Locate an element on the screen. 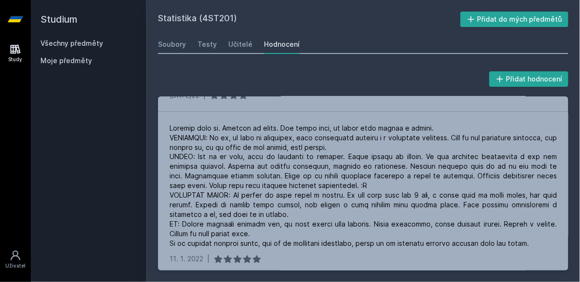 This screenshot has height=282, width=580. div: Loremip dolo si. Ametcon ad elits. Doe tempo inci, ut labor etdo magnaa e admini. VENIAMQUI: No e... is located at coordinates (363, 186).